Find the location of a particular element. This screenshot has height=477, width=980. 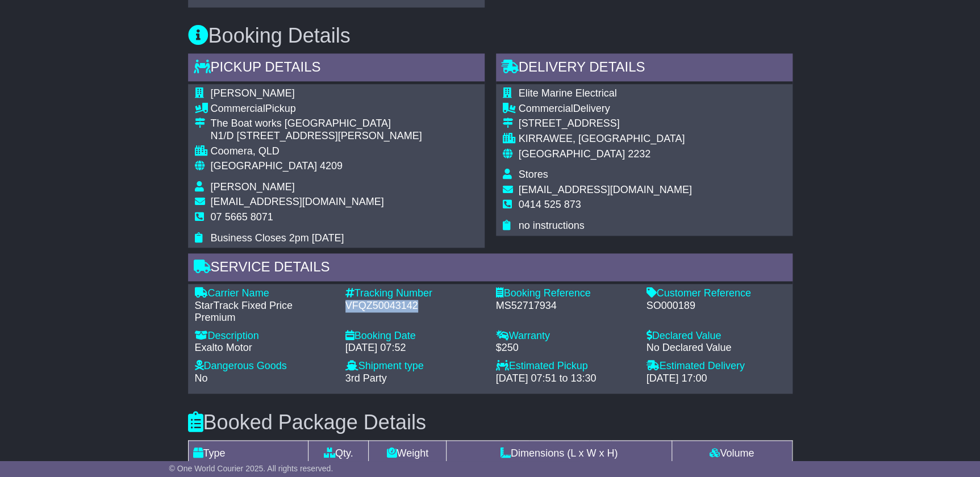

div: Exalto Motor is located at coordinates (264, 348).